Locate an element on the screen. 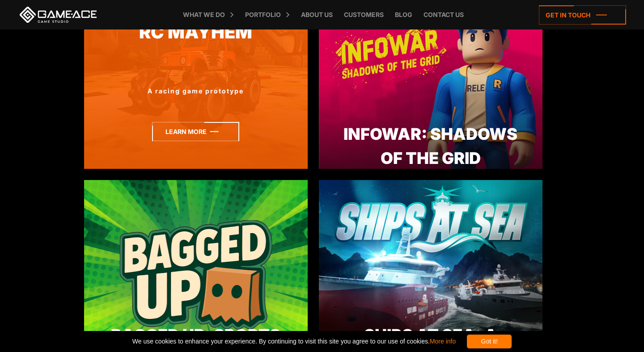  a: More info is located at coordinates (443, 341).